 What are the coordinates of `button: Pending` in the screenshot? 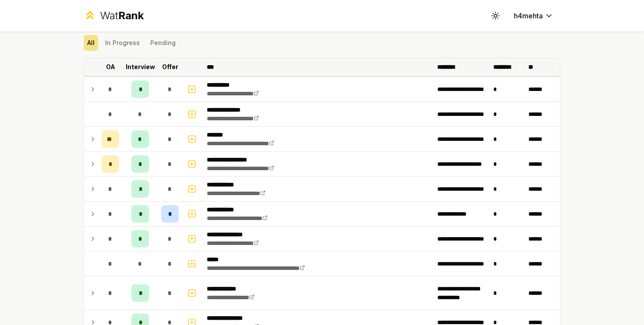 It's located at (163, 43).